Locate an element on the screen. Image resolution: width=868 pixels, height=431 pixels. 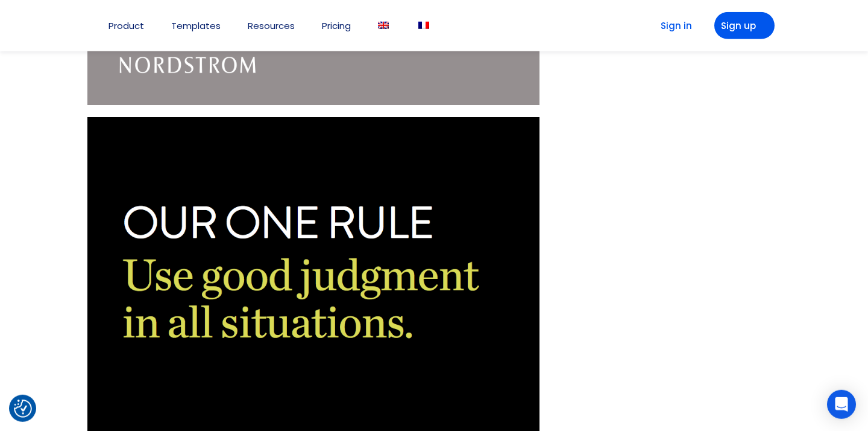
img: Revisit consent button is located at coordinates (23, 408).